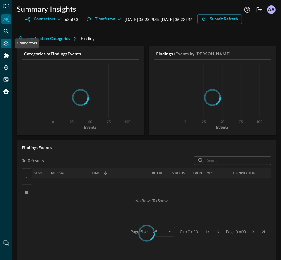 The height and width of the screenshot is (260, 281). I want to click on div: Submit Refresh, so click(224, 19).